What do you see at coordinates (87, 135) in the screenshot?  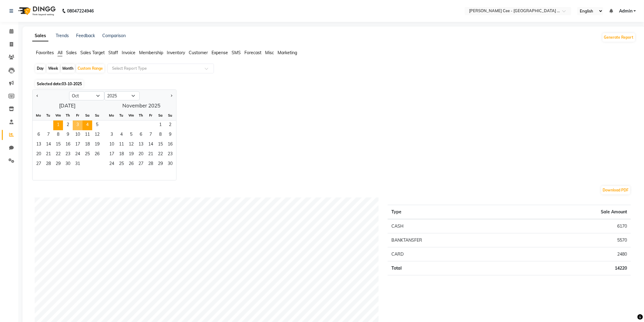 I see `span: 11` at bounding box center [87, 135].